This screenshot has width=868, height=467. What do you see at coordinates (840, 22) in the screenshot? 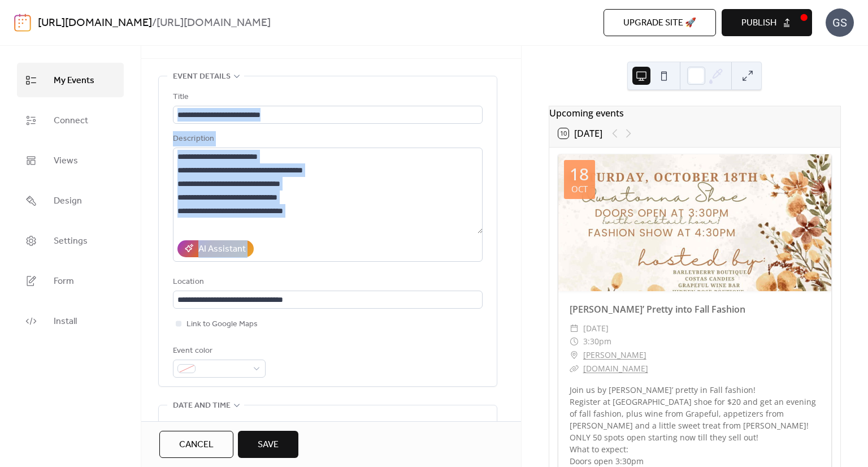
I see `div: GS` at bounding box center [840, 22].